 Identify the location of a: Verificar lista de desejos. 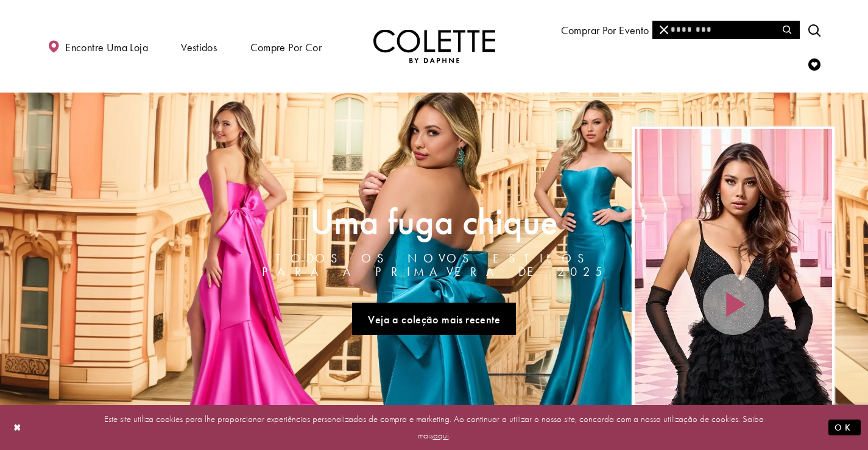
(815, 63).